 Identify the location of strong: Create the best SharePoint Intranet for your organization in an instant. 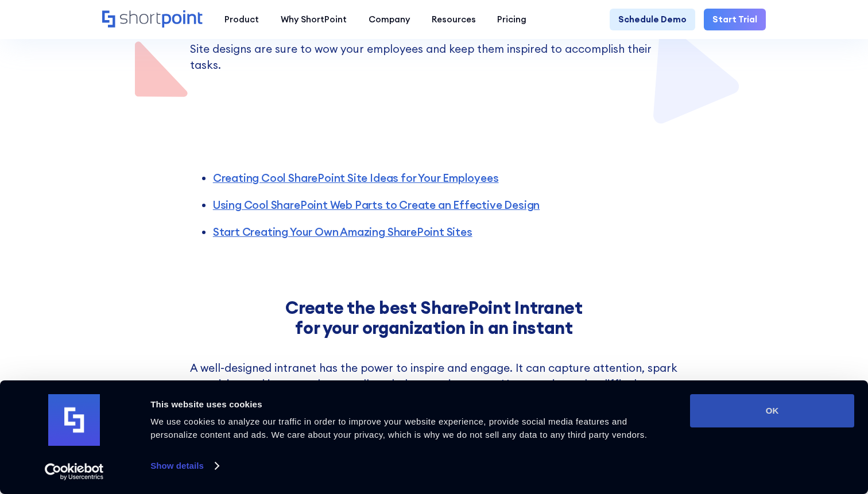
(434, 317).